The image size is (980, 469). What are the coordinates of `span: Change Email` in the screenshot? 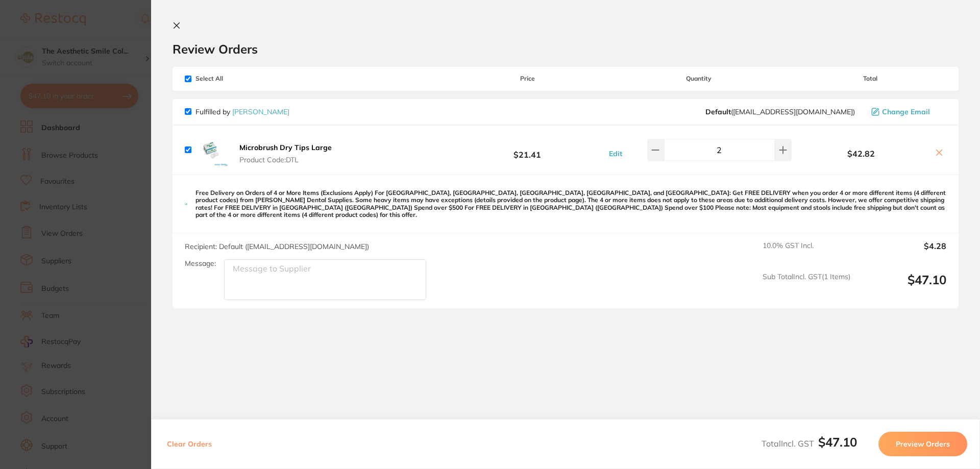 It's located at (906, 112).